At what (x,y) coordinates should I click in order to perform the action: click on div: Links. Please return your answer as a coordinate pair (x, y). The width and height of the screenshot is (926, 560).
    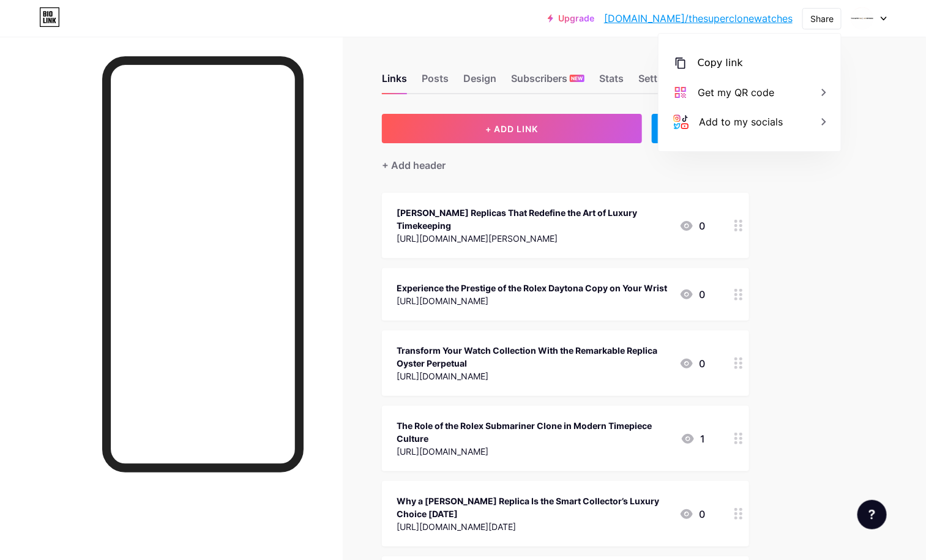
    Looking at the image, I should click on (394, 82).